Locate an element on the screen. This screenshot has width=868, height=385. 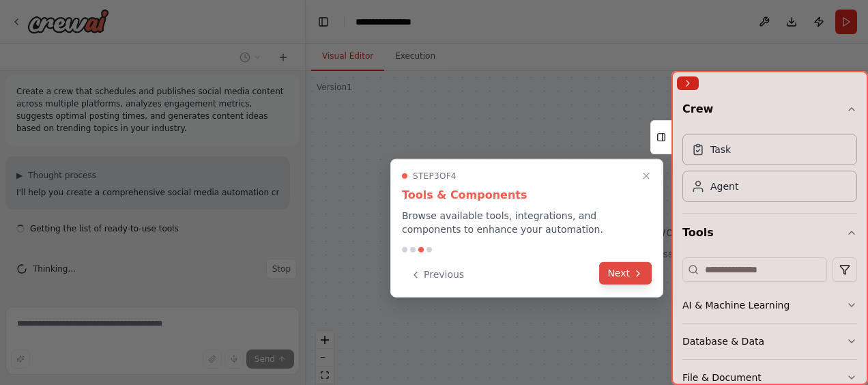
h3: Tools & Components is located at coordinates (527, 195).